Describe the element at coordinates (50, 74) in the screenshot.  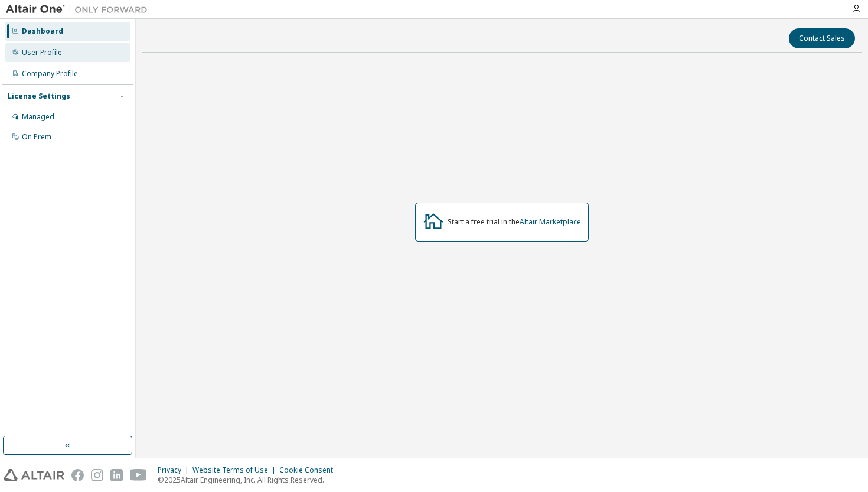
I see `div: Company Profile` at that location.